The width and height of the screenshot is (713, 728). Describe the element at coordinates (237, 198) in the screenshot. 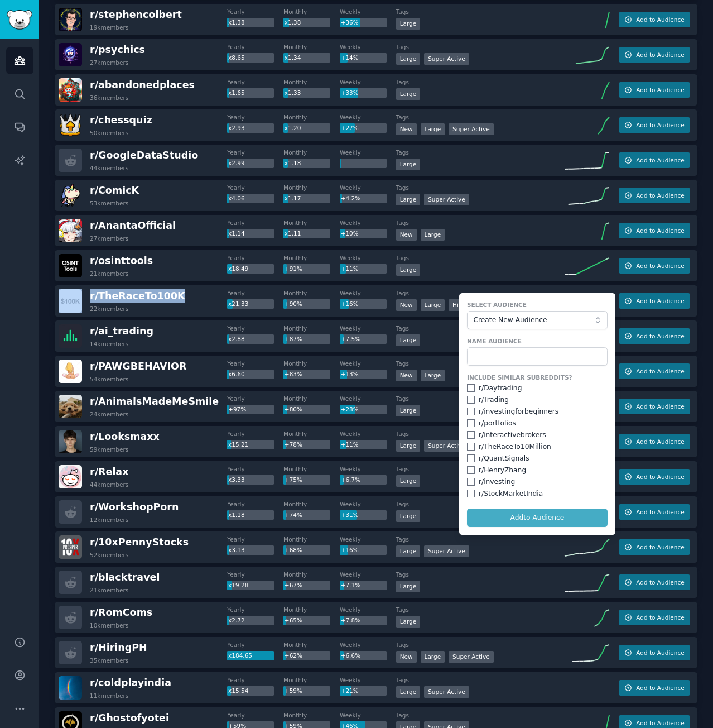

I see `span: x4.06` at that location.